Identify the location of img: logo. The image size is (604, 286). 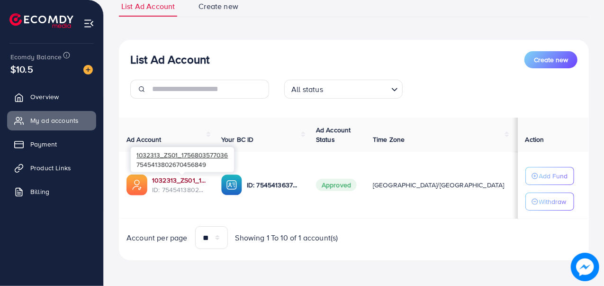
(41, 20).